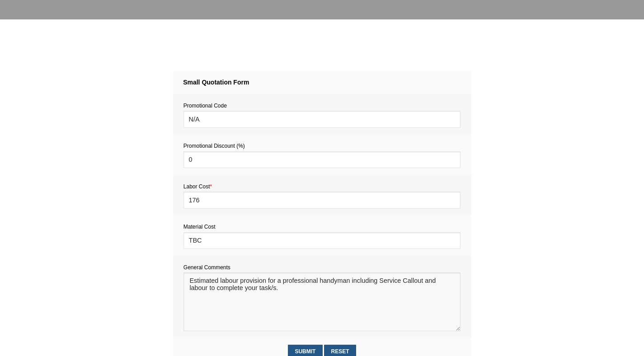  I want to click on span: General Comments, so click(207, 267).